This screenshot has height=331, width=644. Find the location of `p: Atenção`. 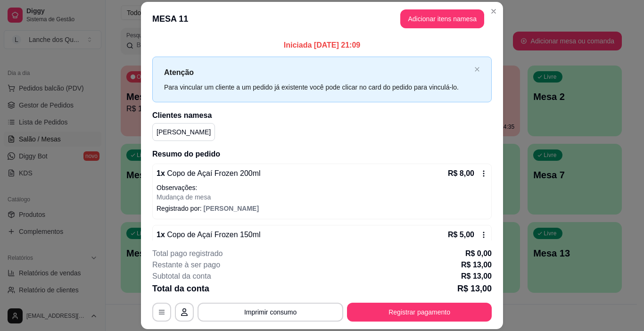

p: Atenção is located at coordinates (317, 72).